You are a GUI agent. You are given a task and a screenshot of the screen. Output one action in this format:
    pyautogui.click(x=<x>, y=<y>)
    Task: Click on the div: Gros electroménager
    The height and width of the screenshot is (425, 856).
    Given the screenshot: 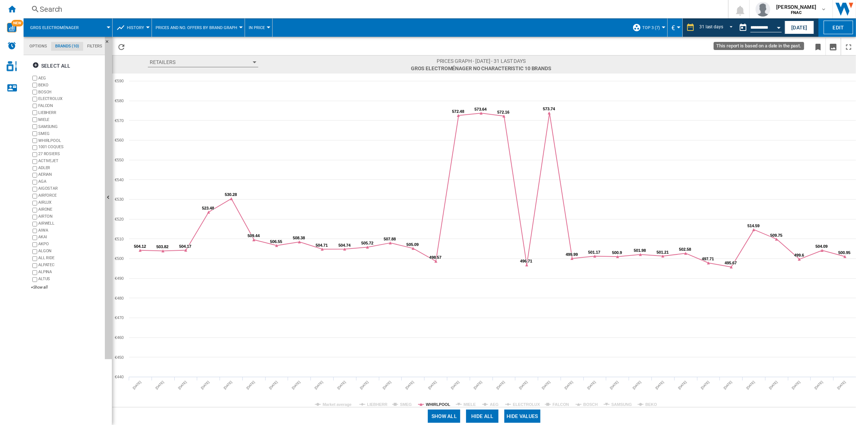 What is the action you would take?
    pyautogui.click(x=68, y=28)
    